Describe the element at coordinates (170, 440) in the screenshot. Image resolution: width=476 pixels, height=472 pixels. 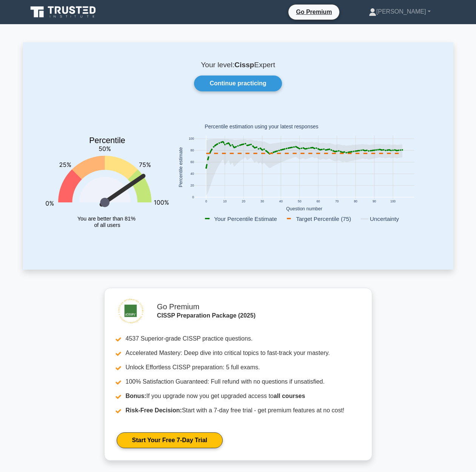
I see `a: Start Your Free 7-Day Trial` at that location.